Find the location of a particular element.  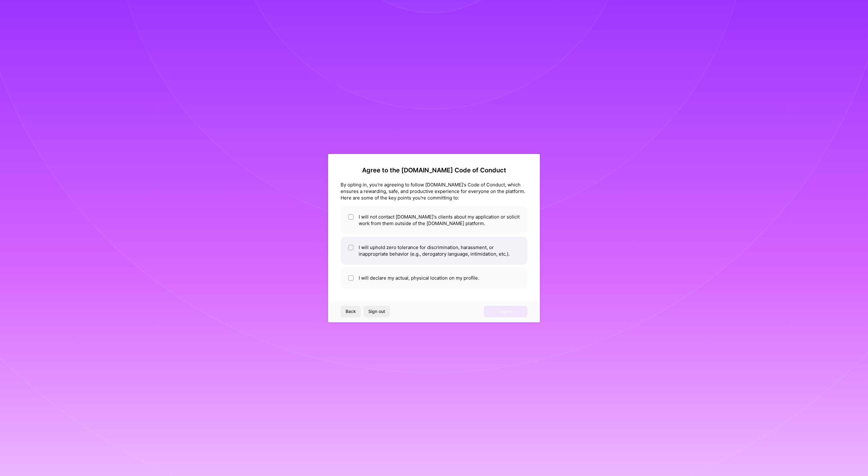

li: I will uphold zero tolerance for discrimination, harassment, or inappropriate behavior (e.g., der... is located at coordinates (434, 251).